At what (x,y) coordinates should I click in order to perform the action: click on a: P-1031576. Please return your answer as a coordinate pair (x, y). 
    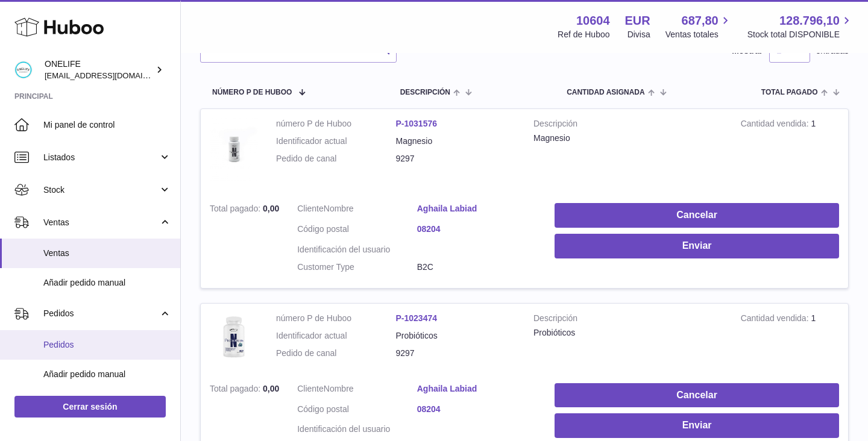
    Looking at the image, I should click on (417, 123).